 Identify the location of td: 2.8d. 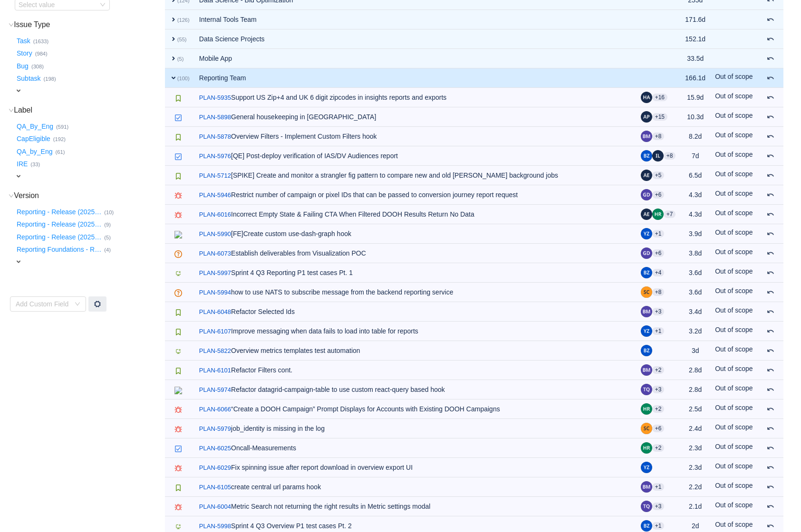
(695, 389).